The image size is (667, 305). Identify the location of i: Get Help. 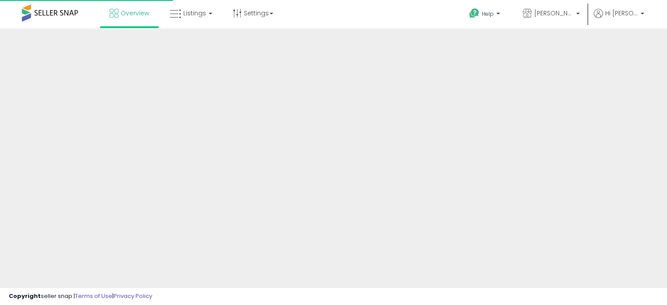
(474, 13).